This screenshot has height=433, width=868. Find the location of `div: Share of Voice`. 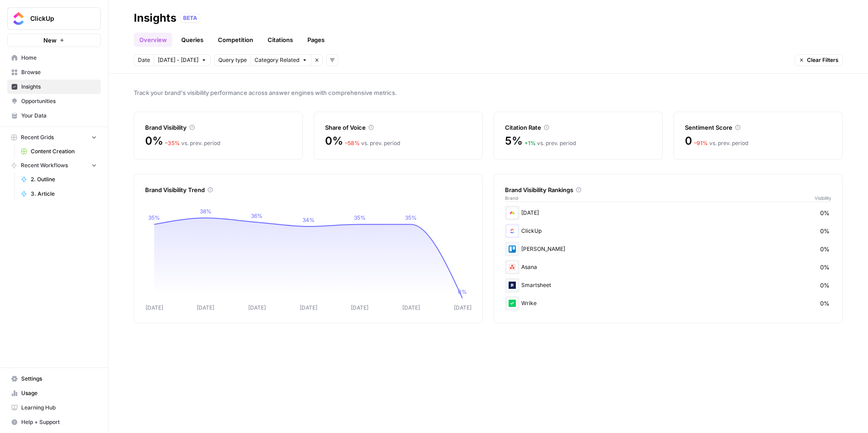

div: Share of Voice is located at coordinates (398, 128).